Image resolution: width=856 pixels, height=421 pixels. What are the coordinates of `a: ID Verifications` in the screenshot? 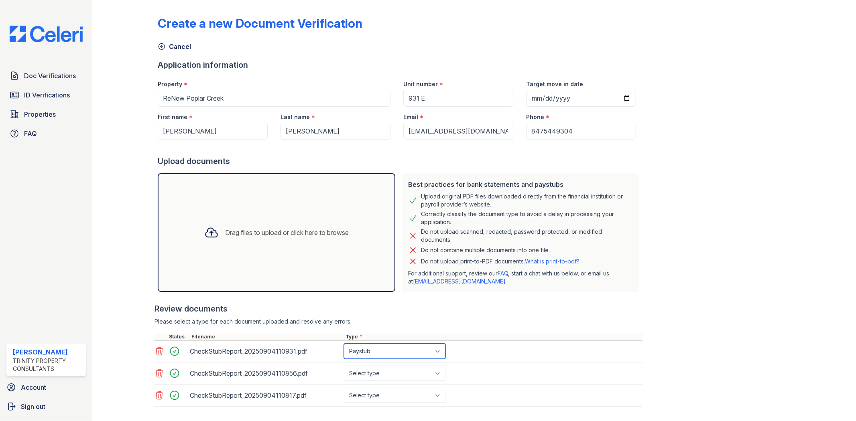 It's located at (46, 95).